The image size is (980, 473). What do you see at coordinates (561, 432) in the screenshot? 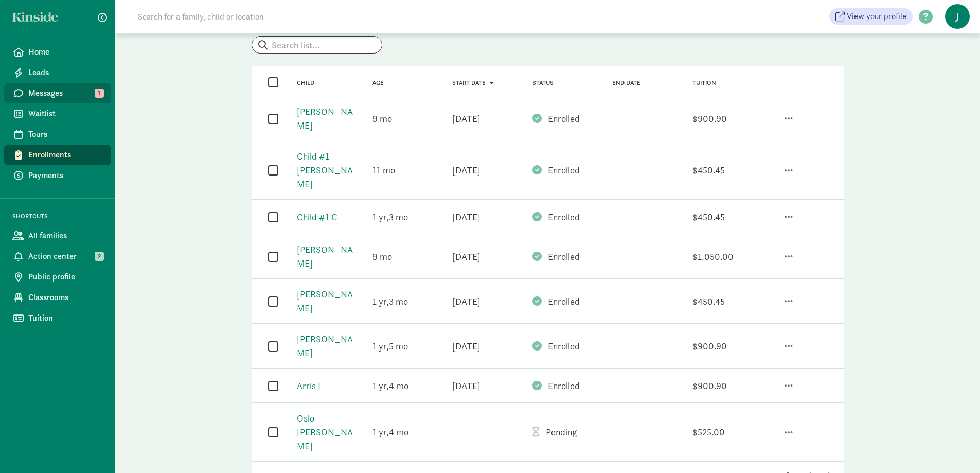
I see `span: Pending` at bounding box center [561, 432].